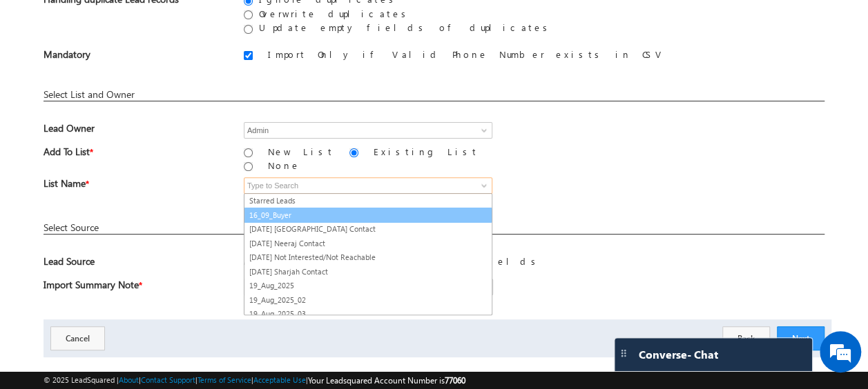  Describe the element at coordinates (678, 355) in the screenshot. I see `span: Converse - Chat` at that location.